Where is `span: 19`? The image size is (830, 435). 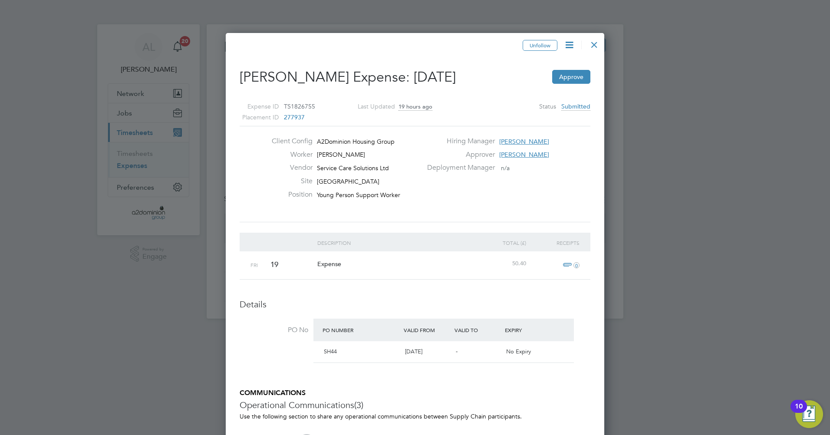
span: 19 is located at coordinates (274, 264).